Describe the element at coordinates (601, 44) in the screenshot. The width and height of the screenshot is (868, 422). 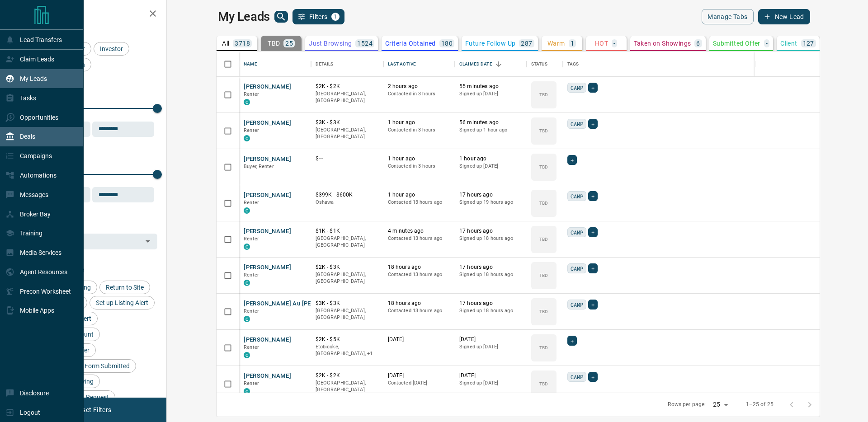
I see `p: HOT` at that location.